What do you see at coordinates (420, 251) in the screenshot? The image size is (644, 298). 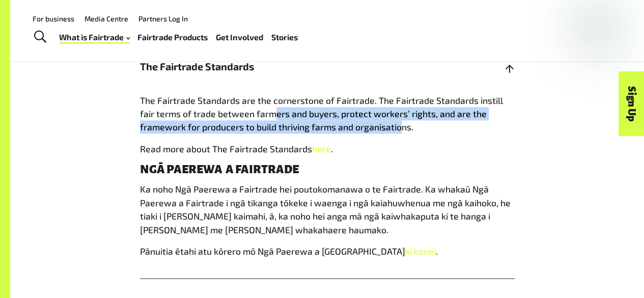 I see `a: ki konei` at bounding box center [420, 251].